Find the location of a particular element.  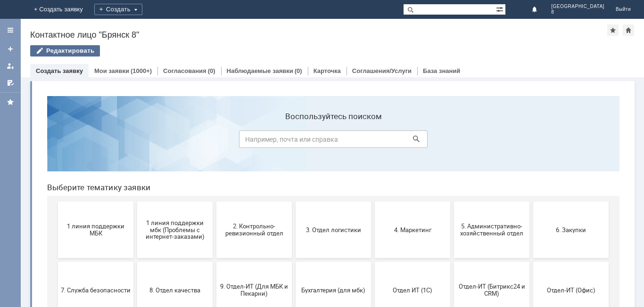

div: Добавить в избранное is located at coordinates (613, 30).